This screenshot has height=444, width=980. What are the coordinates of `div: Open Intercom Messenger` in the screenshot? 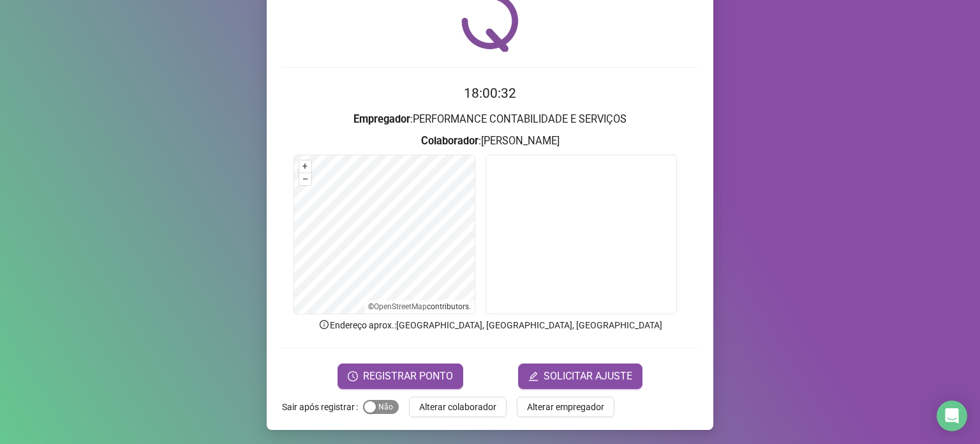 It's located at (952, 415).